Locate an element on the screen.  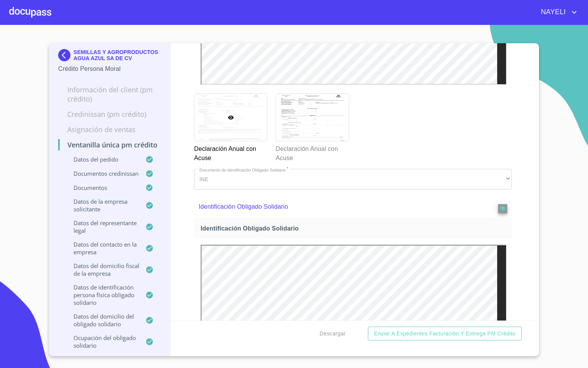
div: INE is located at coordinates (353, 179).